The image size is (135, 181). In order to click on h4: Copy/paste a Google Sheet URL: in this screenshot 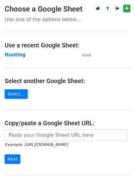, I will do `click(68, 123)`.